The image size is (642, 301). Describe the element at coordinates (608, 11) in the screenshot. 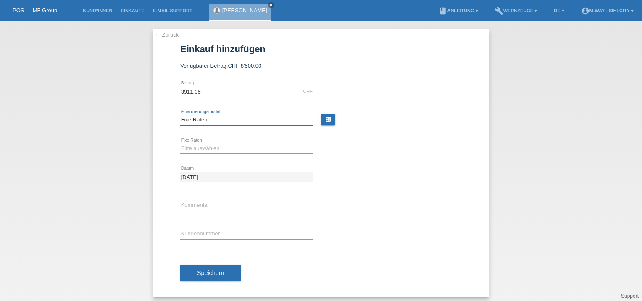

I see `a: account_circlem-way - Sihlcity ▾` at that location.